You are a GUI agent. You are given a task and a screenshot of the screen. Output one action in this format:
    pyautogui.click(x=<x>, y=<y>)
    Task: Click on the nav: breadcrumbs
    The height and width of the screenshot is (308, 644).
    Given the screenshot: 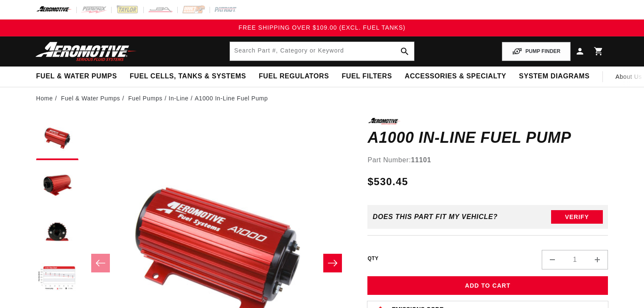 What is the action you would take?
    pyautogui.click(x=322, y=99)
    